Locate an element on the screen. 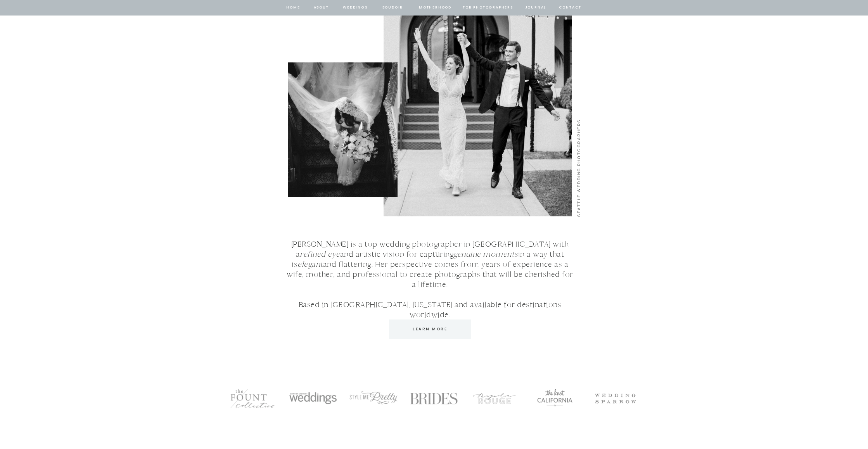 The width and height of the screenshot is (868, 449). a: Learn More is located at coordinates (430, 329).